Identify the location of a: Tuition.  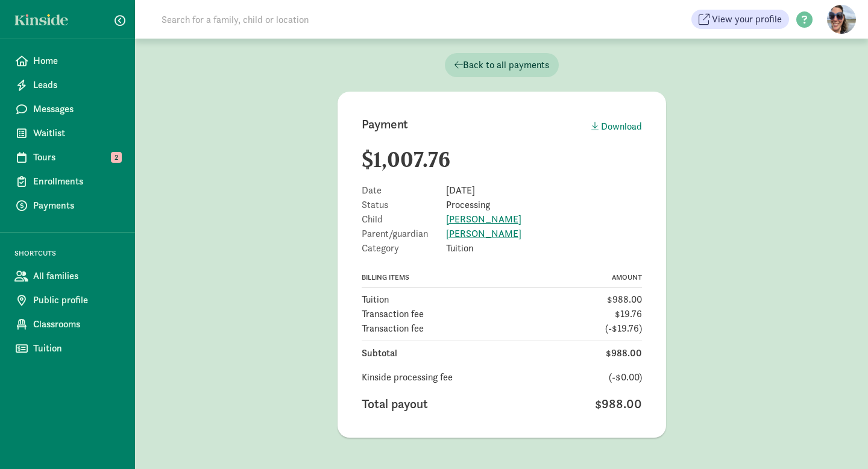
(67, 349).